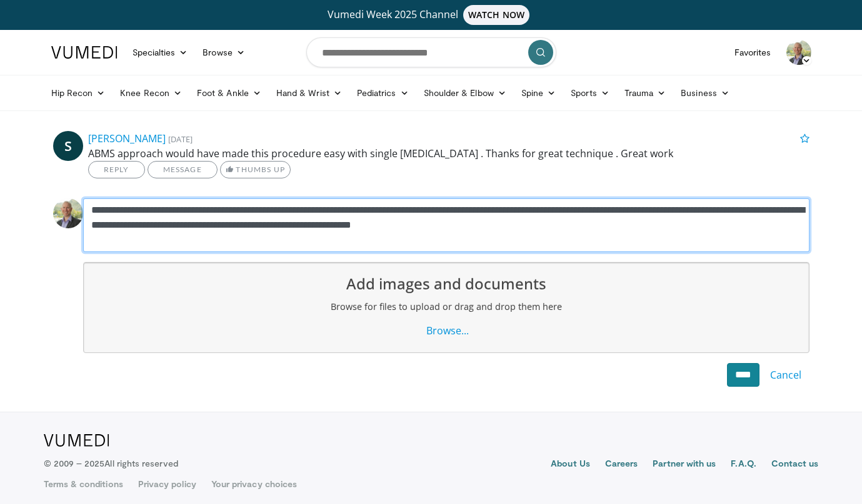 This screenshot has width=862, height=504. I want to click on span: All rights reserved, so click(141, 464).